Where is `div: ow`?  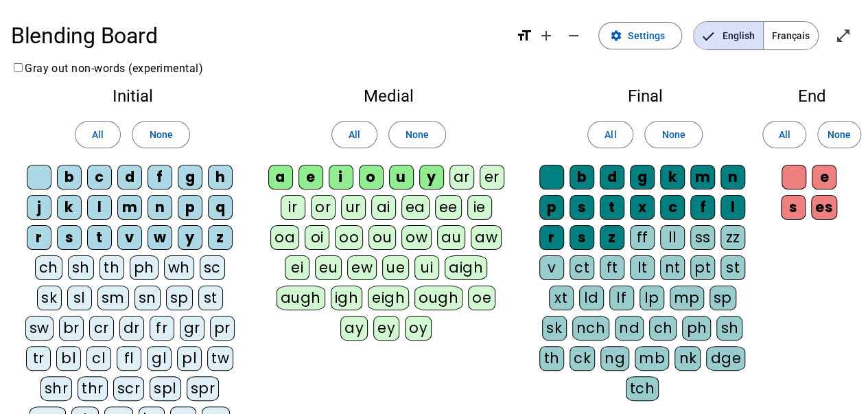 div: ow is located at coordinates (416, 237).